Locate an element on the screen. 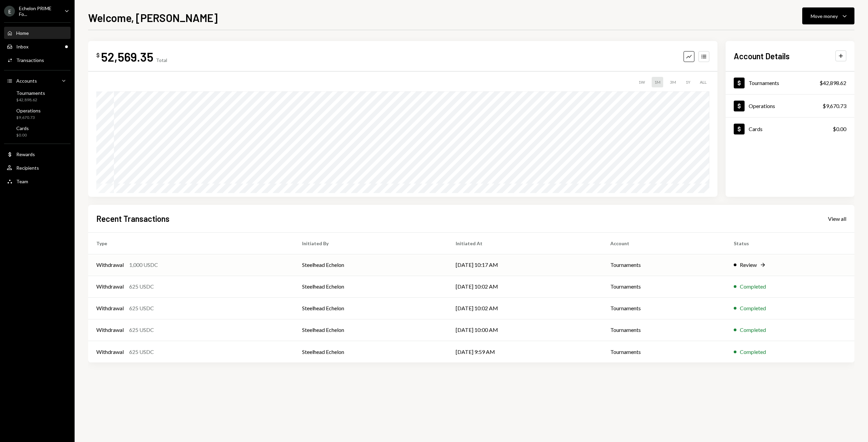 This screenshot has height=442, width=868. div: 1,000 USDC is located at coordinates (143, 265).